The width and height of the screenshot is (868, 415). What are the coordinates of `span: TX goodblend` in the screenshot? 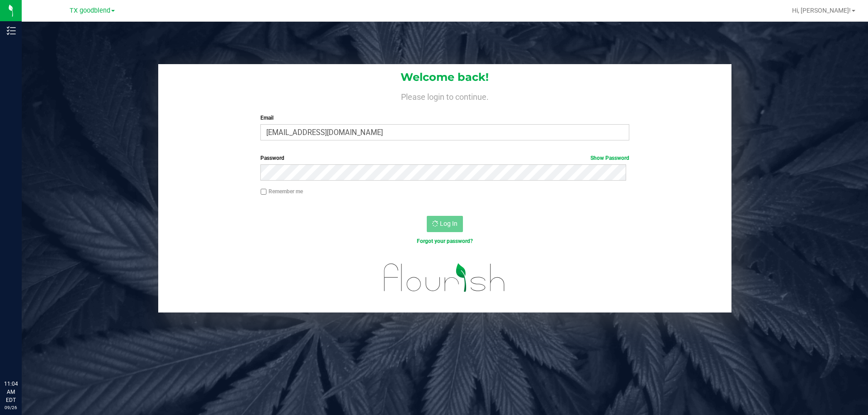 It's located at (90, 11).